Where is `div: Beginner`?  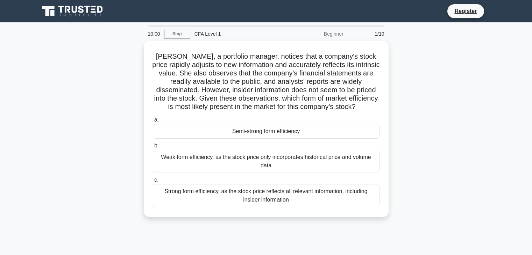 div: Beginner is located at coordinates (317, 34).